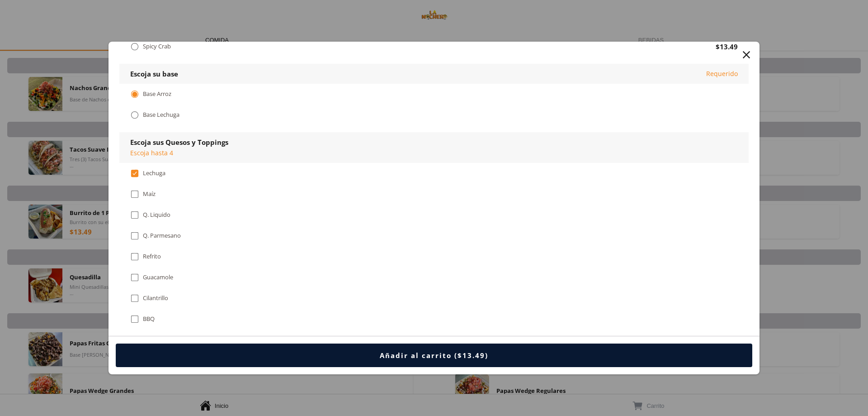  Describe the element at coordinates (149, 194) in the screenshot. I see `div: Maíz` at that location.